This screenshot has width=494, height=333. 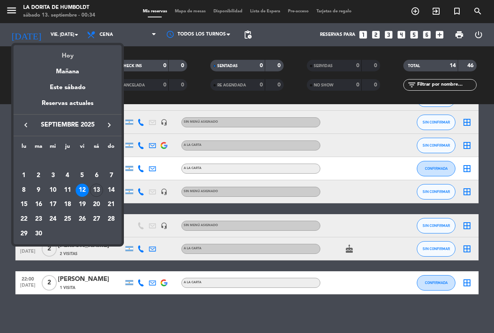 I want to click on i: keyboard_arrow_left, so click(x=26, y=125).